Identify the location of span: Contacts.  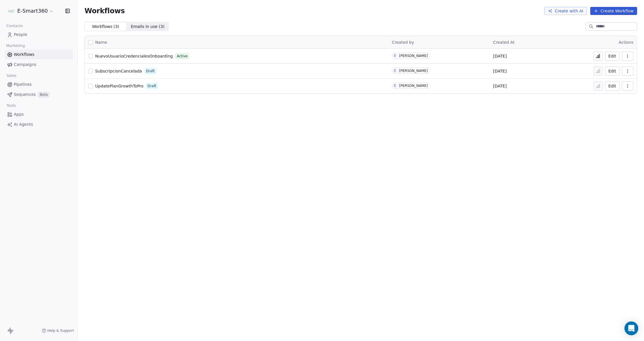
(14, 26).